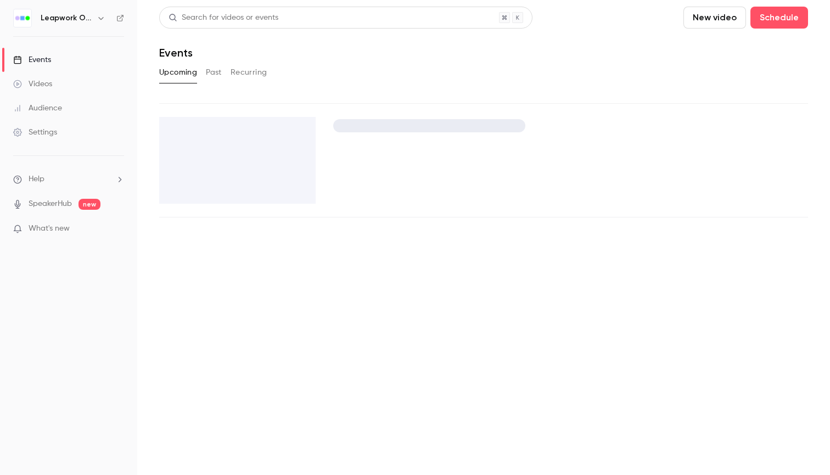 This screenshot has width=830, height=475. Describe the element at coordinates (35, 132) in the screenshot. I see `div: Settings` at that location.